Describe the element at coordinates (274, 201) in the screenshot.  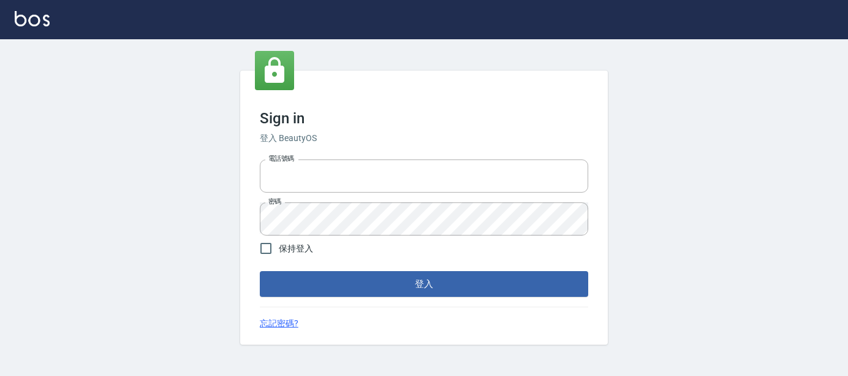
I see `label: 密碼` at that location.